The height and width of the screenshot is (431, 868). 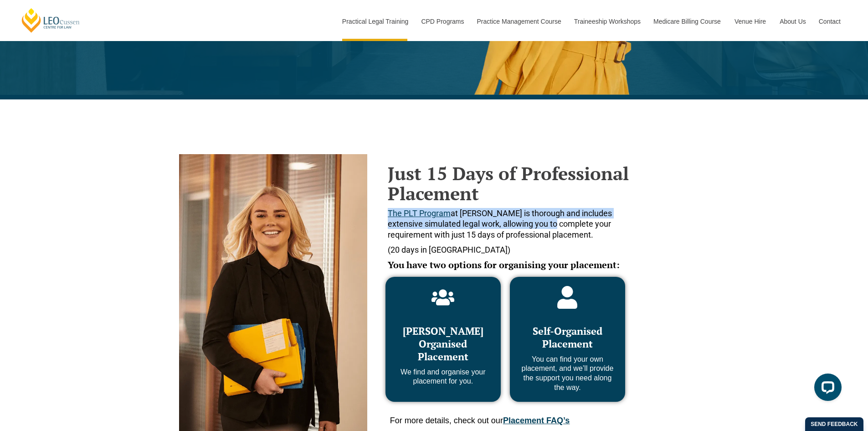 I want to click on span: Self-Organised Placement, so click(x=567, y=337).